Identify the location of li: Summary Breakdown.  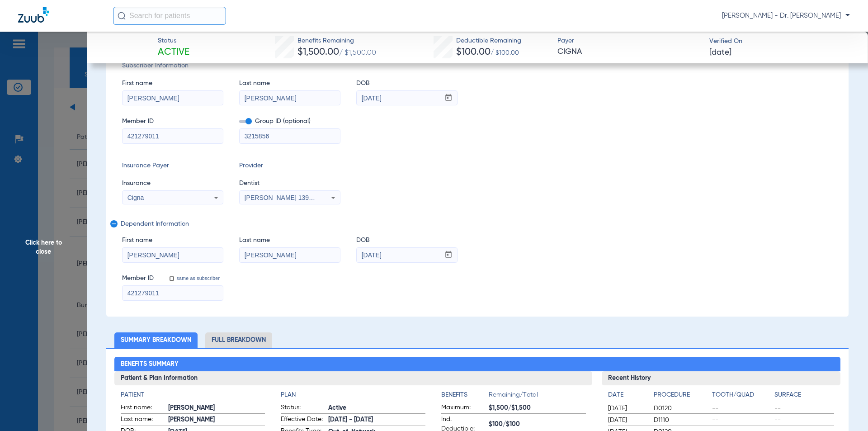
(156, 340).